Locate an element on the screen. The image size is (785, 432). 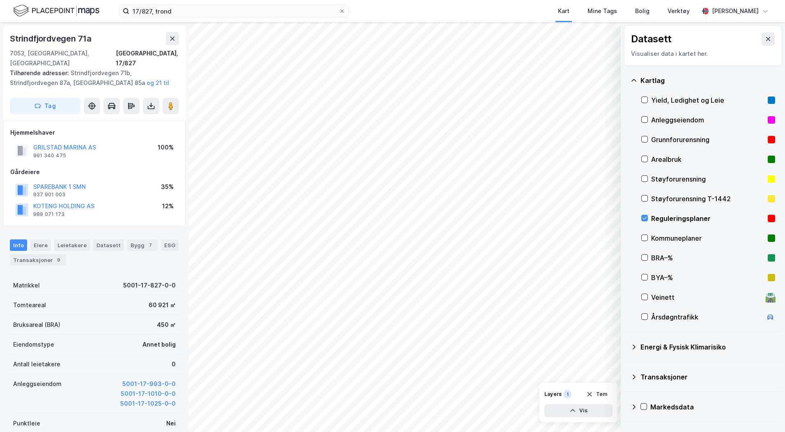
div: 989 071 173 is located at coordinates (49, 214).